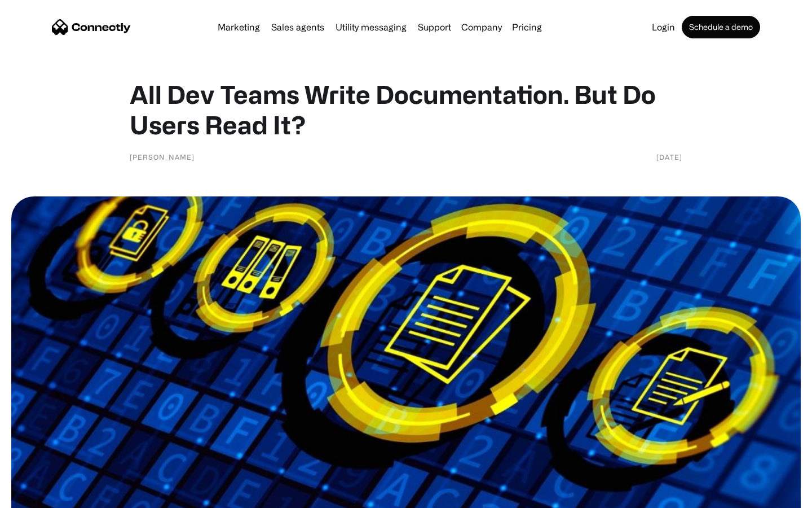  I want to click on a: Login, so click(663, 27).